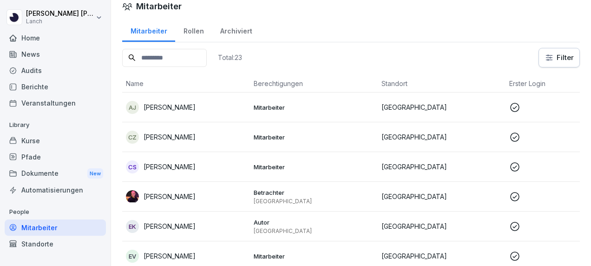 Image resolution: width=591 pixels, height=266 pixels. What do you see at coordinates (186, 84) in the screenshot?
I see `th: Name` at bounding box center [186, 84].